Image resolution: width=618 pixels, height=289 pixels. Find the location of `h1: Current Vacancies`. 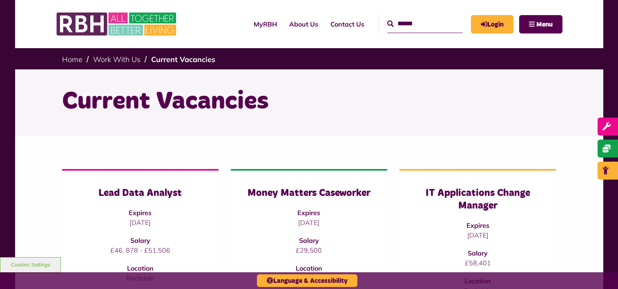

h1: Current Vacancies is located at coordinates (309, 102).